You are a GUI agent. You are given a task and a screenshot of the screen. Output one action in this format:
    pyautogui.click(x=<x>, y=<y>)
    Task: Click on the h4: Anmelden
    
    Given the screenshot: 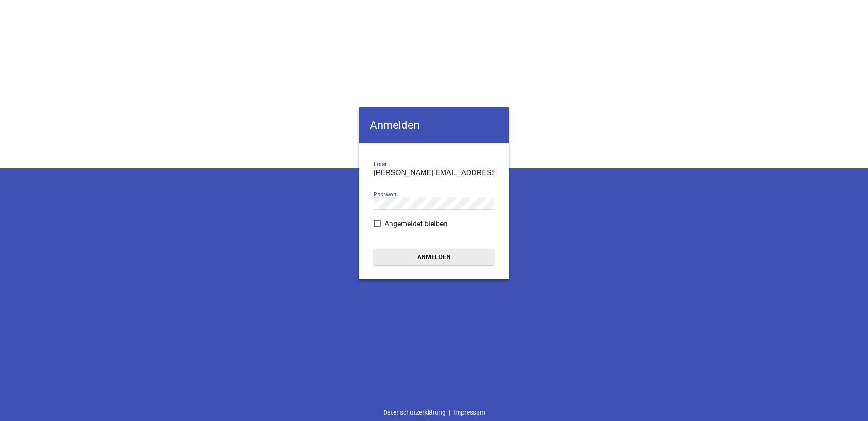 What is the action you would take?
    pyautogui.click(x=434, y=125)
    